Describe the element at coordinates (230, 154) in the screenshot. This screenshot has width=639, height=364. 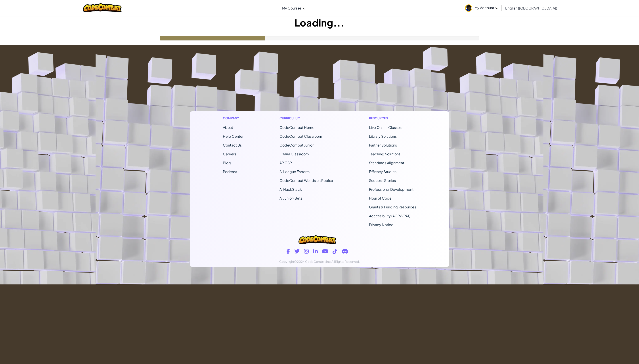
I see `a: Careers` at that location.